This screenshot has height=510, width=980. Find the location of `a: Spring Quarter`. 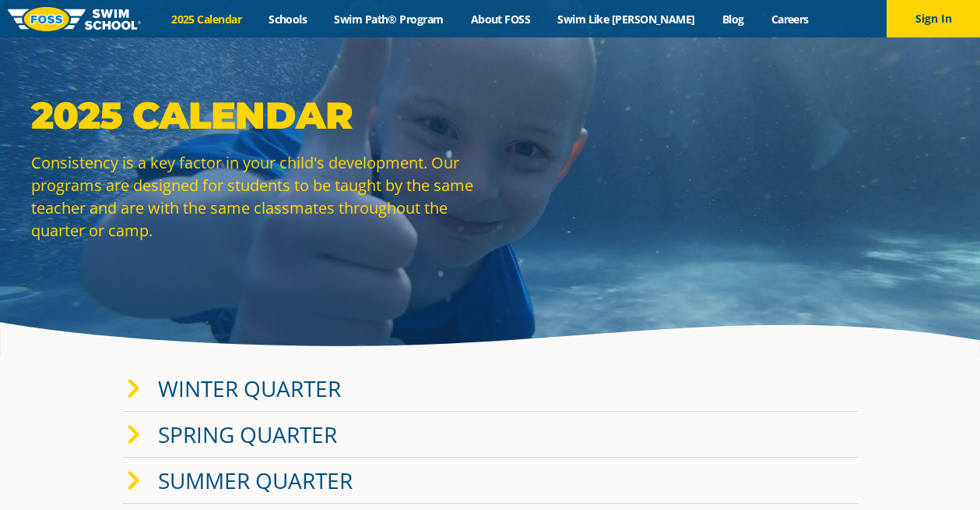

a: Spring Quarter is located at coordinates (248, 434).